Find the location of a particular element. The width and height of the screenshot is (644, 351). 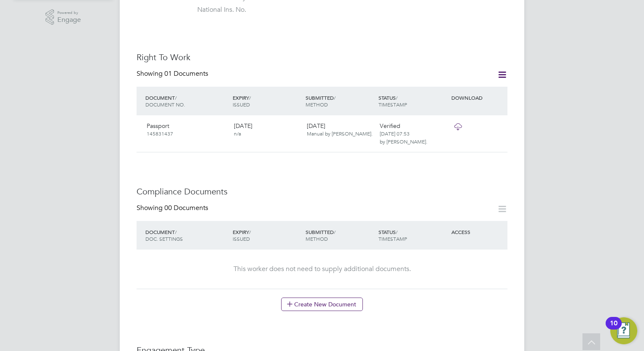

span: Powered by is located at coordinates (69, 12).